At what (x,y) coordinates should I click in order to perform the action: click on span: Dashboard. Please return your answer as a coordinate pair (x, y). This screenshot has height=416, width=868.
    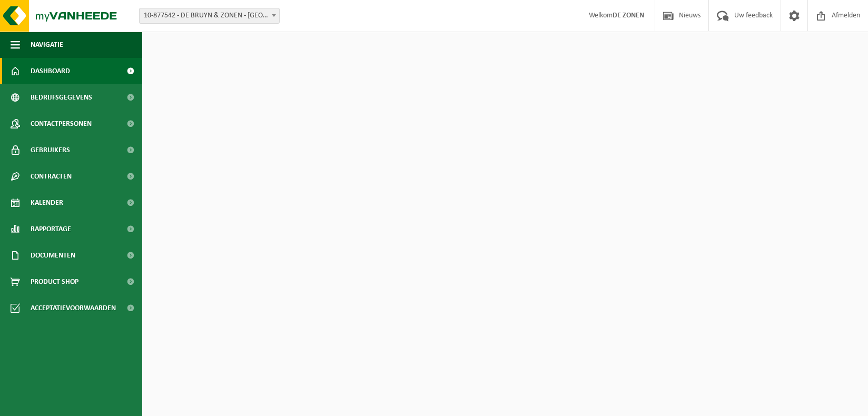
    Looking at the image, I should click on (50, 71).